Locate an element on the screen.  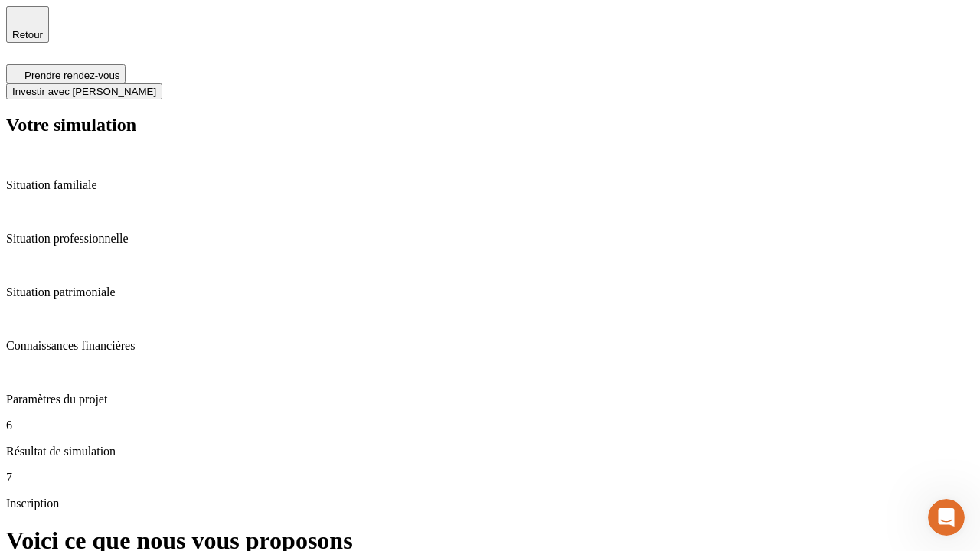
p: Connaissances financières is located at coordinates (490, 346).